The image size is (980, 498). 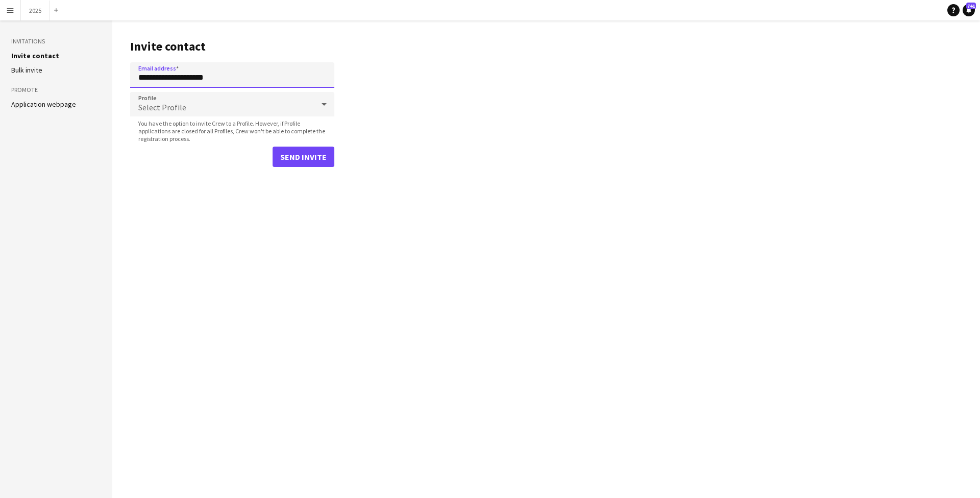 What do you see at coordinates (56, 90) in the screenshot?
I see `h3: Promote` at bounding box center [56, 90].